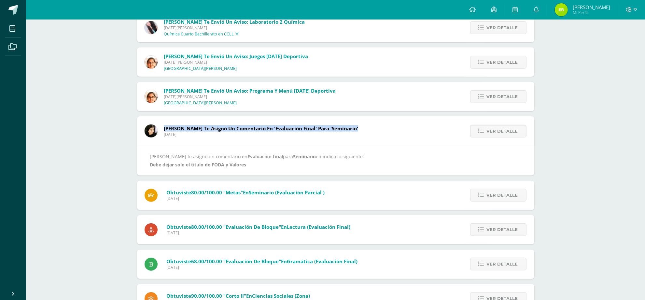 The image size is (645, 300). Describe the element at coordinates (233, 193) in the screenshot. I see `span: "Metas"` at that location.